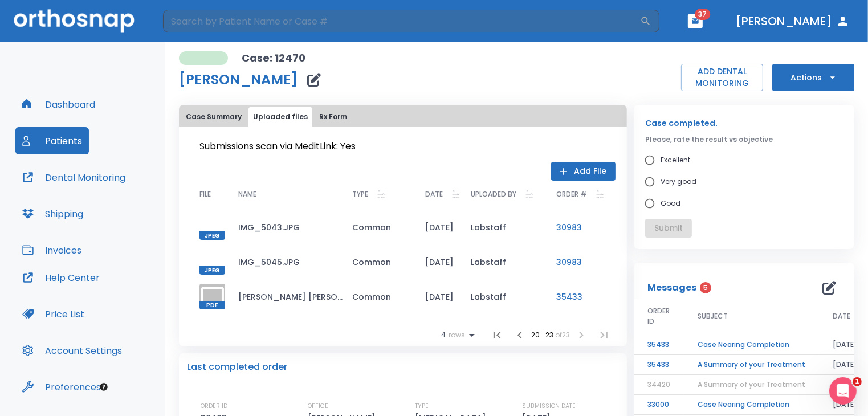  What do you see at coordinates (61, 387) in the screenshot?
I see `a: Preferences` at bounding box center [61, 387].